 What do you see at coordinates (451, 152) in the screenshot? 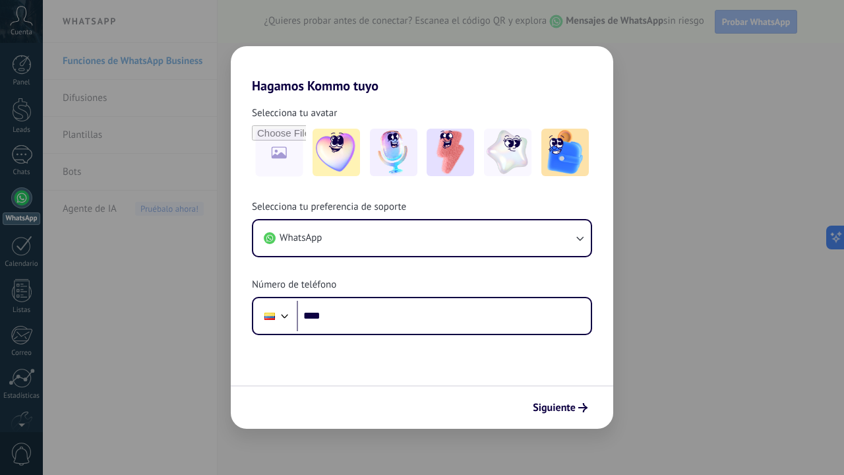
I see `img: -3.jpeg` at bounding box center [451, 152].